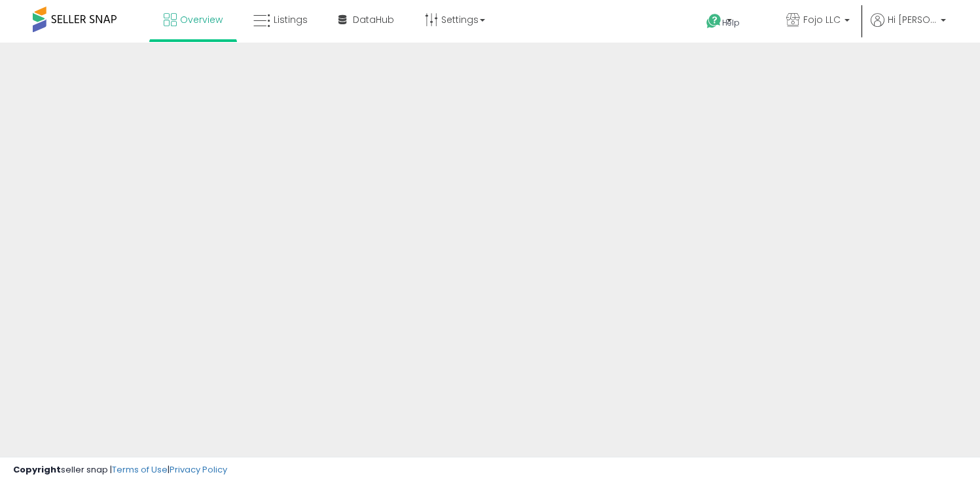 This screenshot has height=483, width=980. I want to click on div: seller snap | |, so click(120, 470).